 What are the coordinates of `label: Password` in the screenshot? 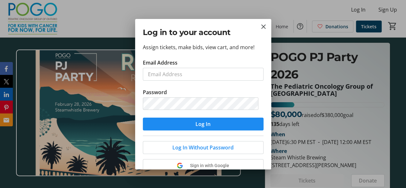 It's located at (155, 92).